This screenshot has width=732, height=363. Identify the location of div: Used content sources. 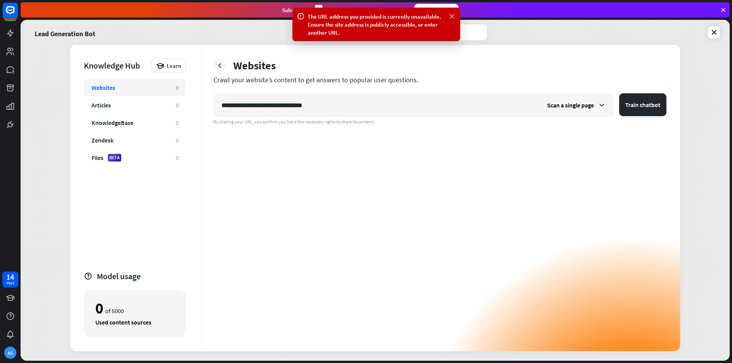
(135, 323).